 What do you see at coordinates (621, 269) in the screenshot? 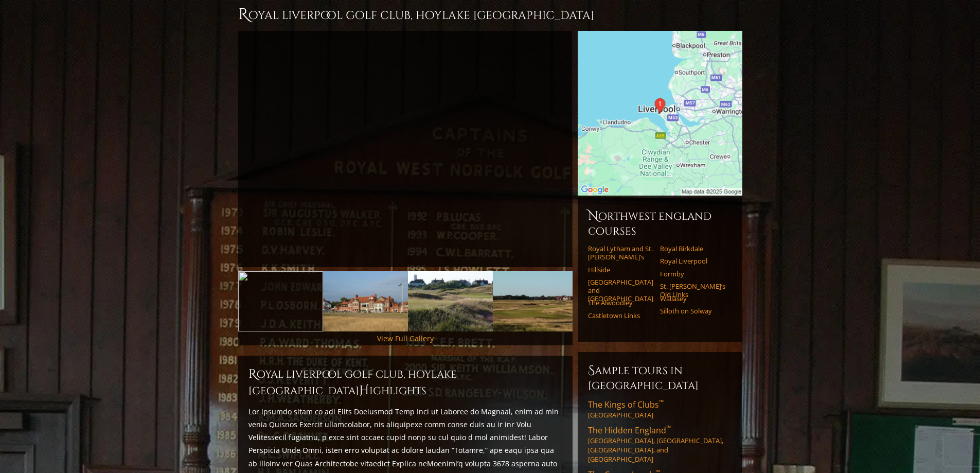
I see `a: Hillside` at bounding box center [621, 269].